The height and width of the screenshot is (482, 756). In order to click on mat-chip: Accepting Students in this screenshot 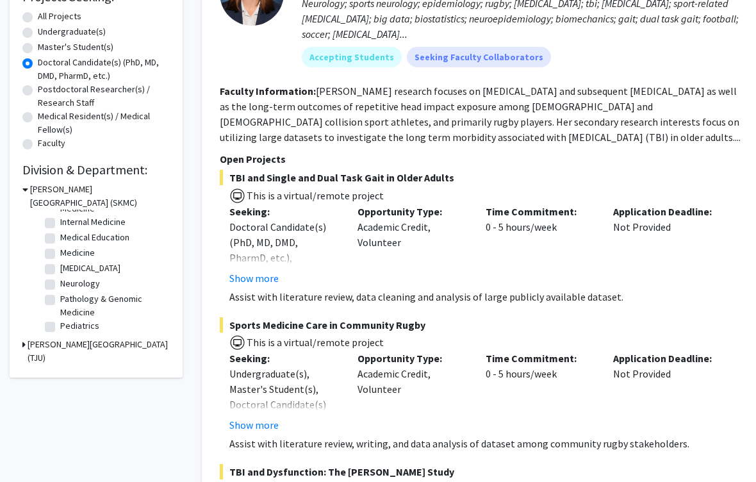, I will do `click(352, 57)`.